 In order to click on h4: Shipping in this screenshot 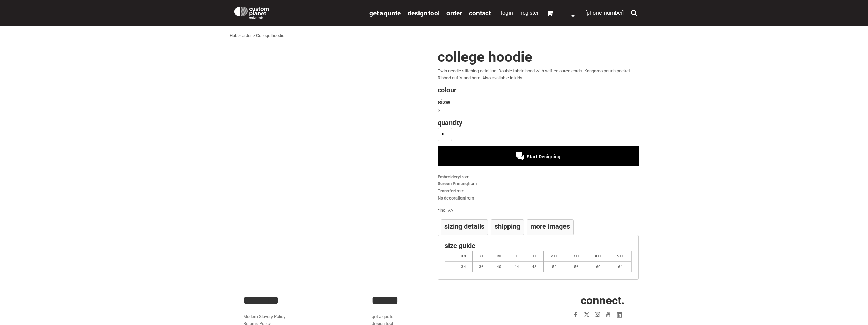, I will do `click(507, 227)`.